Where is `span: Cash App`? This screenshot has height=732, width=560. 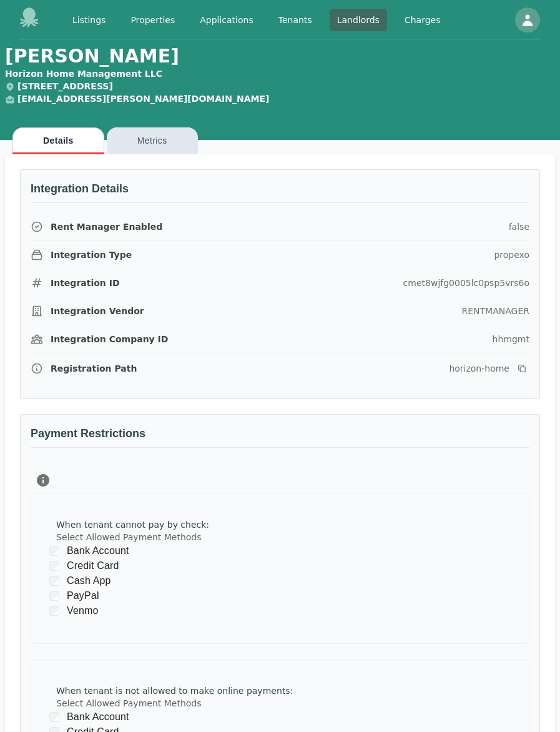 span: Cash App is located at coordinates (89, 581).